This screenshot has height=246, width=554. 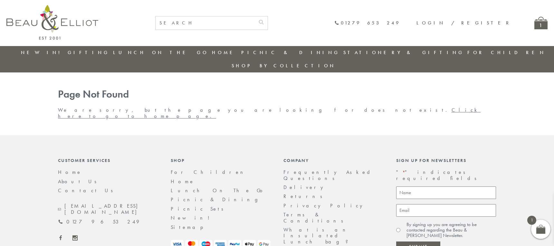 I want to click on a: Delivery, so click(x=305, y=187).